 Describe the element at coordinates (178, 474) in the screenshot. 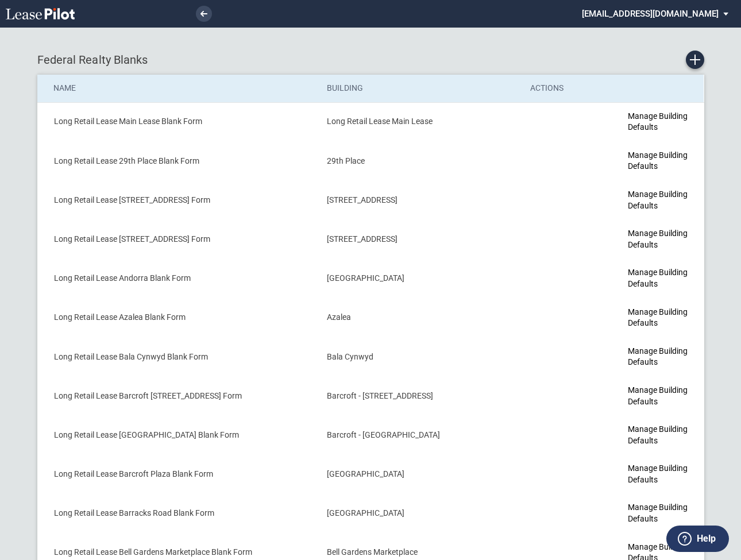

I see `td: Long Retail Lease Barcroft Plaza Blank Form` at that location.